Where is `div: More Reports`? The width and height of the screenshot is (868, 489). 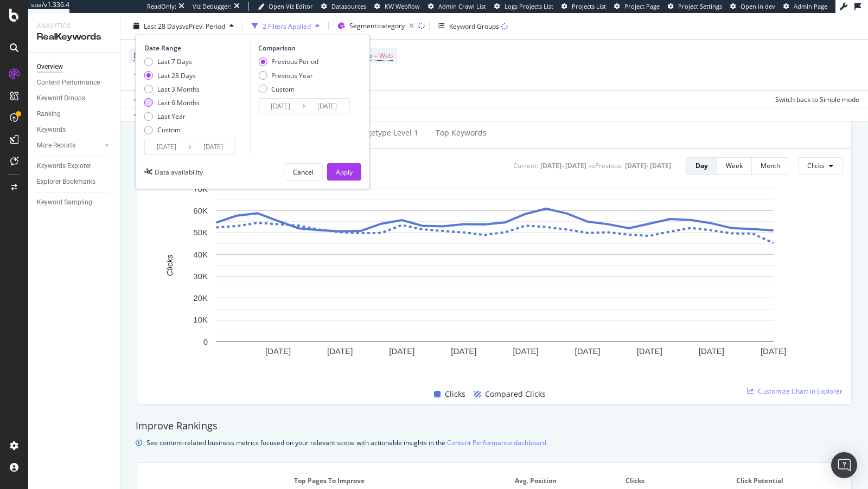 div: More Reports is located at coordinates (56, 146).